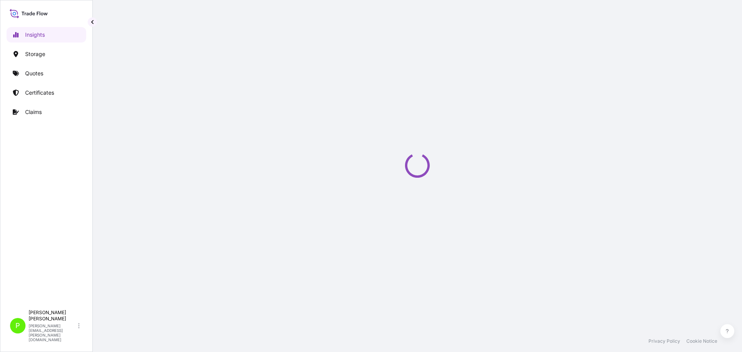 This screenshot has width=742, height=352. What do you see at coordinates (34, 73) in the screenshot?
I see `p: Quotes` at bounding box center [34, 73].